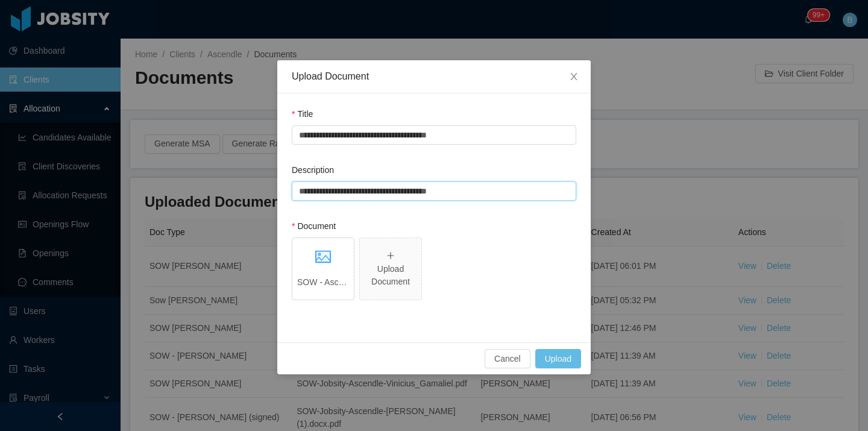  Describe the element at coordinates (390, 256) in the screenshot. I see `i: icon: plus` at that location.